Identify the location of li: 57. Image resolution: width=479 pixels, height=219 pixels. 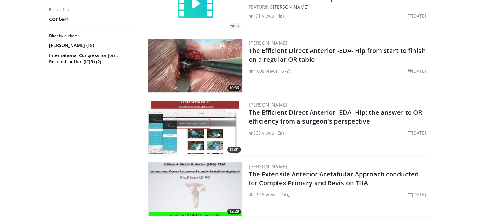
(286, 71).